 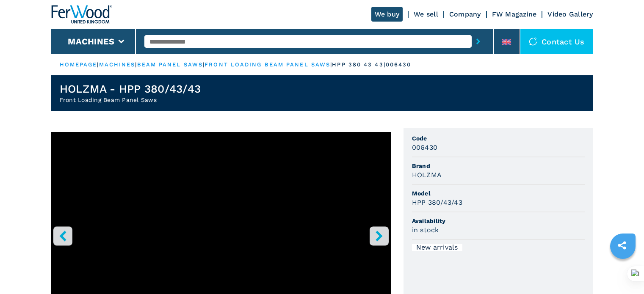 What do you see at coordinates (63, 236) in the screenshot?
I see `button: left-button` at bounding box center [63, 236].